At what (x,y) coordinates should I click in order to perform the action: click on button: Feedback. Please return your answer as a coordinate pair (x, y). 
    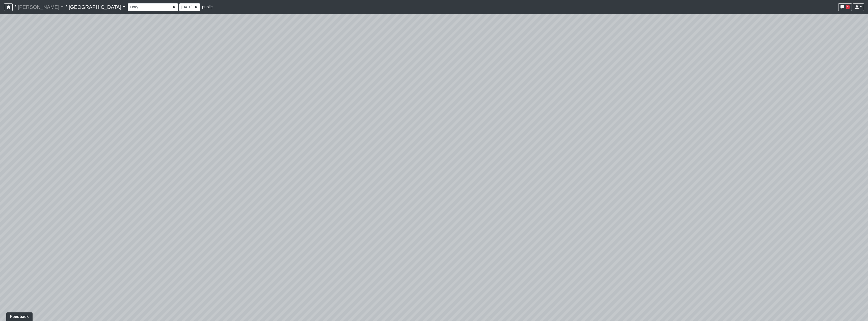
    Looking at the image, I should click on (16, 6).